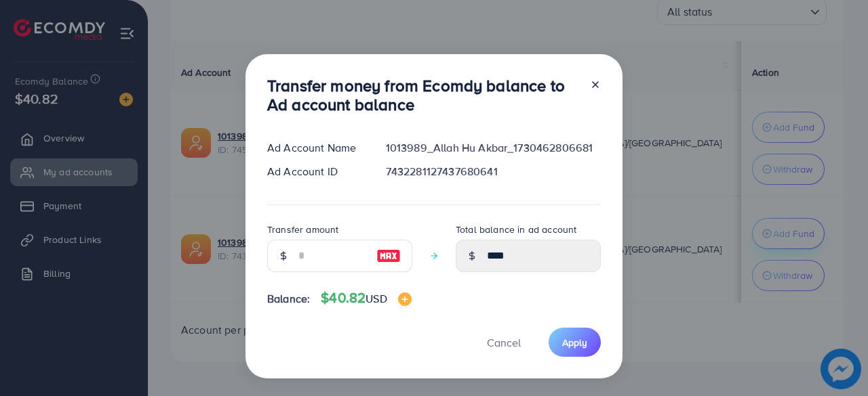  I want to click on h4: $40.82, so click(365, 298).